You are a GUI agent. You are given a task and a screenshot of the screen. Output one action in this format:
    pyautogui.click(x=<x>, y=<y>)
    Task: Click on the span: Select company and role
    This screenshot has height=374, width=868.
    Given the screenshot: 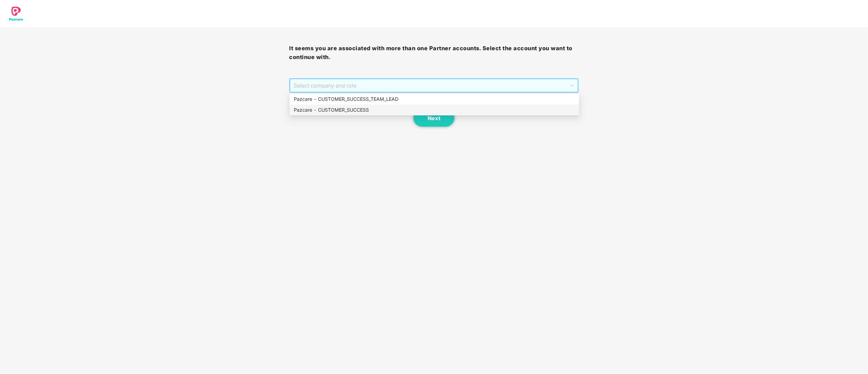 What is the action you would take?
    pyautogui.click(x=434, y=86)
    